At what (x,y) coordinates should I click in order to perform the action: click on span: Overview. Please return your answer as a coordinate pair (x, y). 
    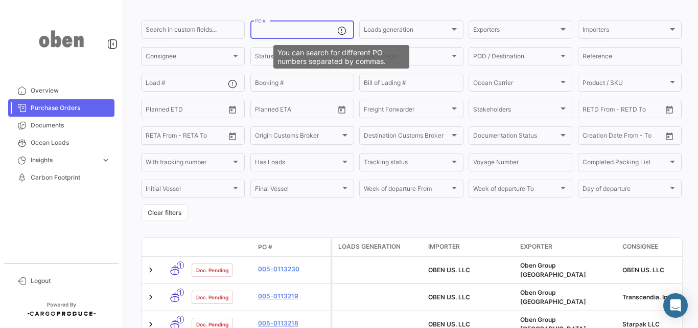
    Looking at the image, I should click on (71, 90).